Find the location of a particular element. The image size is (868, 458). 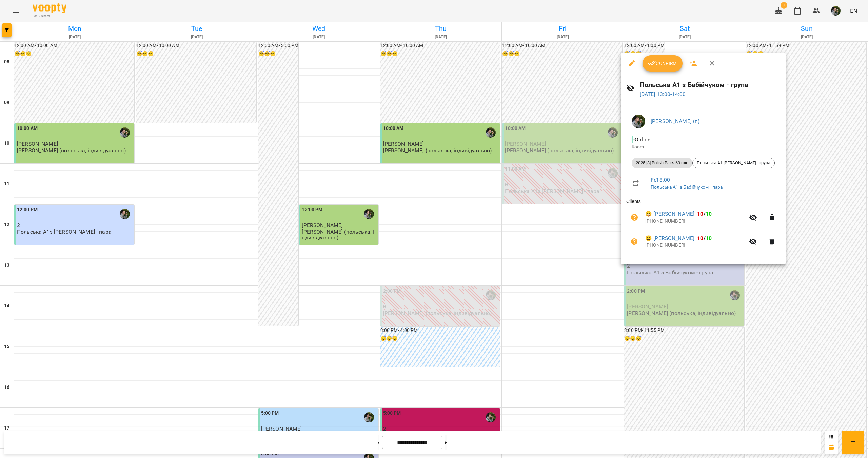

span: Confirm is located at coordinates (662, 63).